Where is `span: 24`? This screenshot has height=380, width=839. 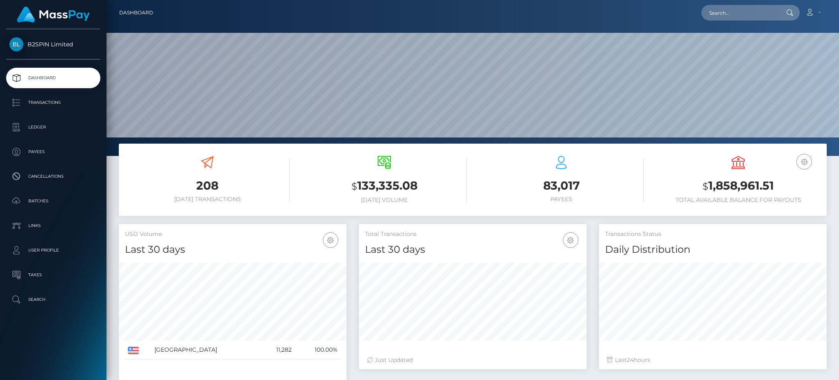 span: 24 is located at coordinates (630, 359).